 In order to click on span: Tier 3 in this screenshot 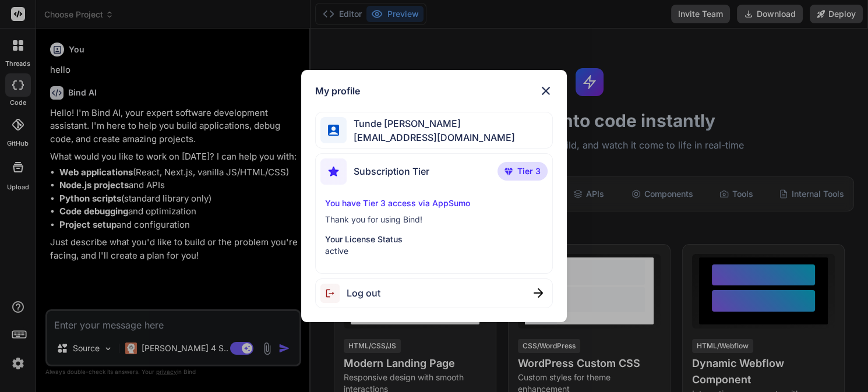, I will do `click(529, 171)`.